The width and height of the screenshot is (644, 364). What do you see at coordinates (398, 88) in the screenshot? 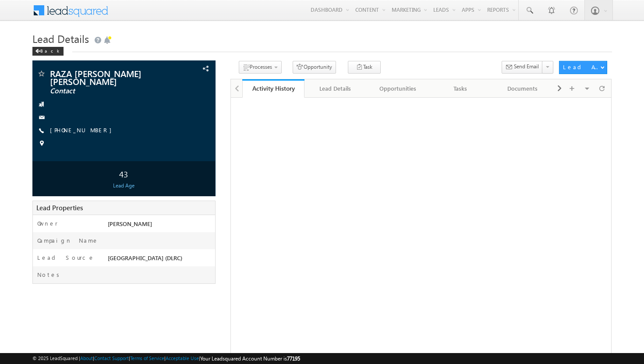
I see `div: Opportunities` at bounding box center [398, 88].